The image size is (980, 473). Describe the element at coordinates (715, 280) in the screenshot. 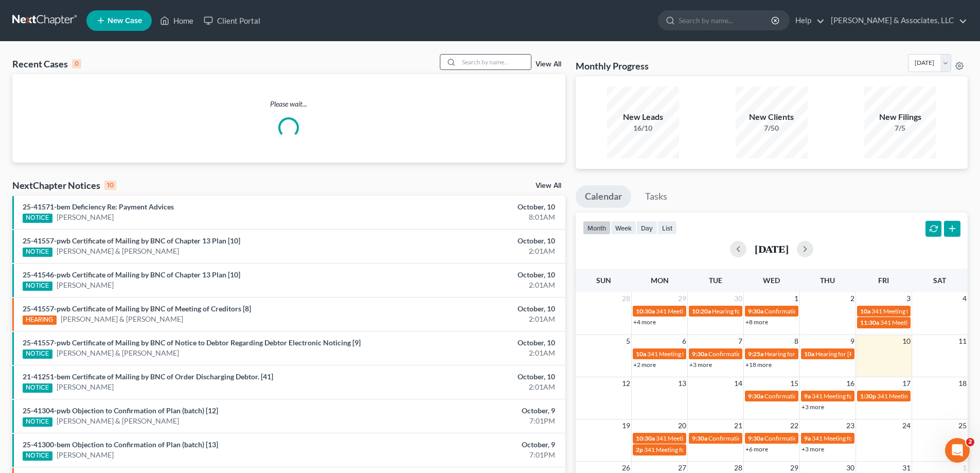

I see `span: Tue` at that location.